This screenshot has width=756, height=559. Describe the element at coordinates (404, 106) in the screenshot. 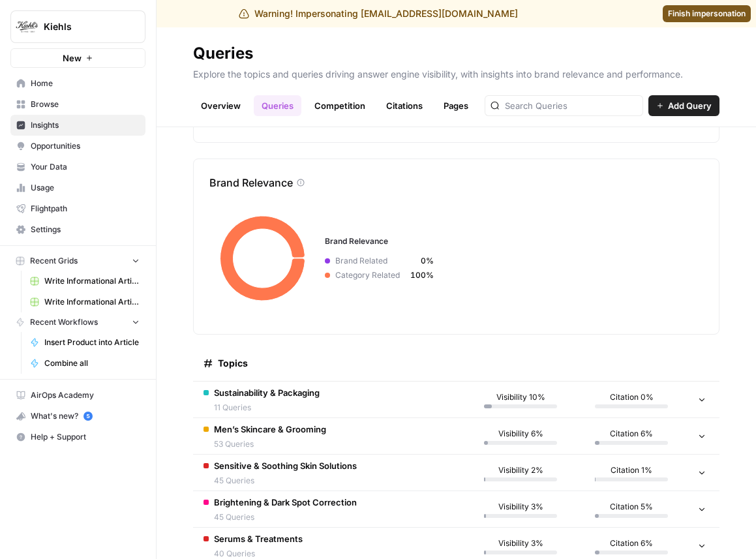

I see `a: Citations` at that location.